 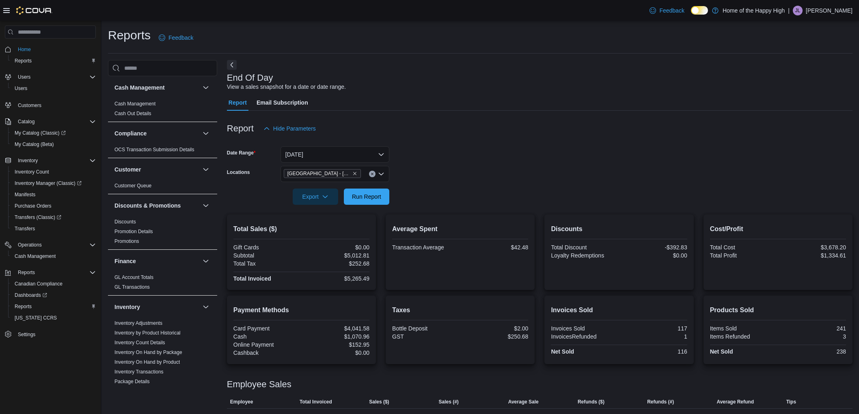 I want to click on div: Gift Cards, so click(x=267, y=248).